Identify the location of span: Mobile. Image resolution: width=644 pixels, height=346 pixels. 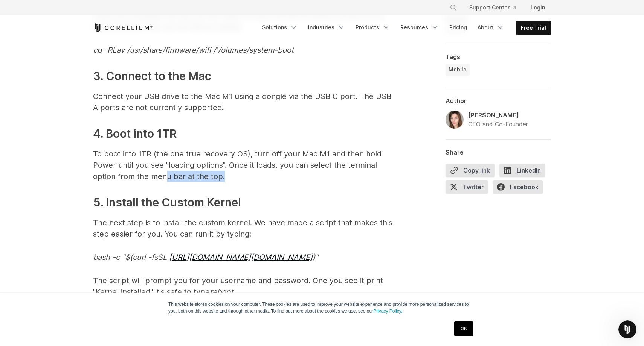
(458, 70).